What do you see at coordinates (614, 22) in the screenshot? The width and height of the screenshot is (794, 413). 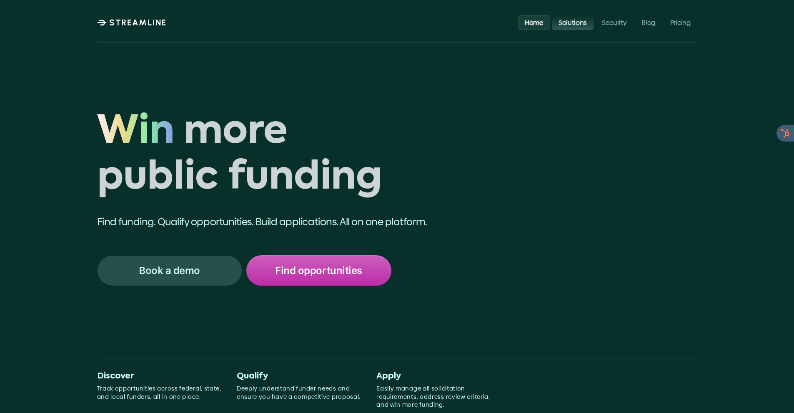 I see `p: Security` at bounding box center [614, 22].